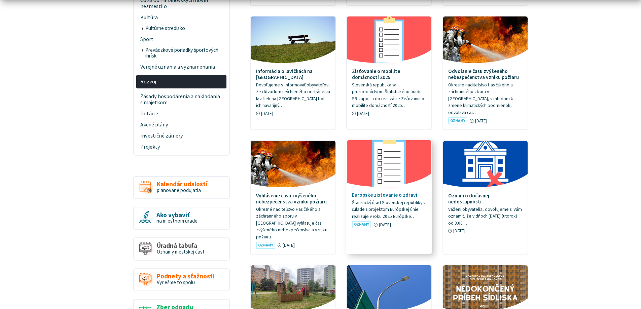 The height and width of the screenshot is (309, 641). I want to click on p: Slovenská republika sa prostredníctvom Štatistického úradu SR zapojila do realizácie Zisťovania o..., so click(389, 96).